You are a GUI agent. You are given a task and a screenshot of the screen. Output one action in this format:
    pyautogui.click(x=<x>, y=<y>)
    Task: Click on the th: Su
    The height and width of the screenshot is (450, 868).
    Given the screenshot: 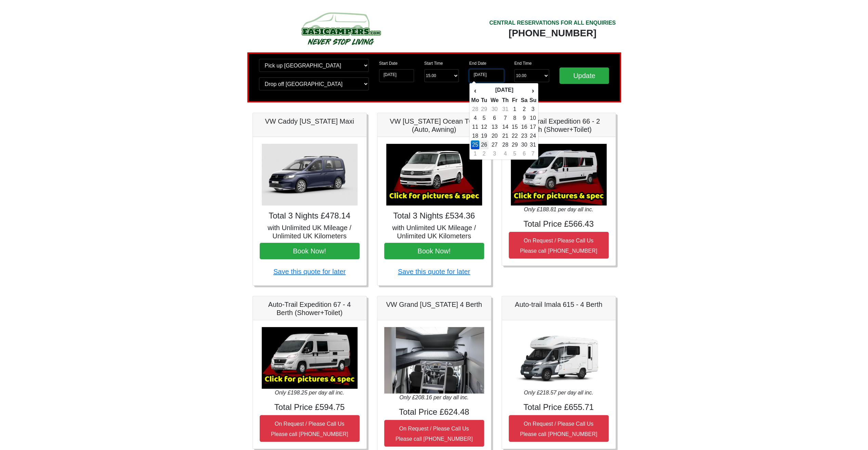 What is the action you would take?
    pyautogui.click(x=533, y=100)
    